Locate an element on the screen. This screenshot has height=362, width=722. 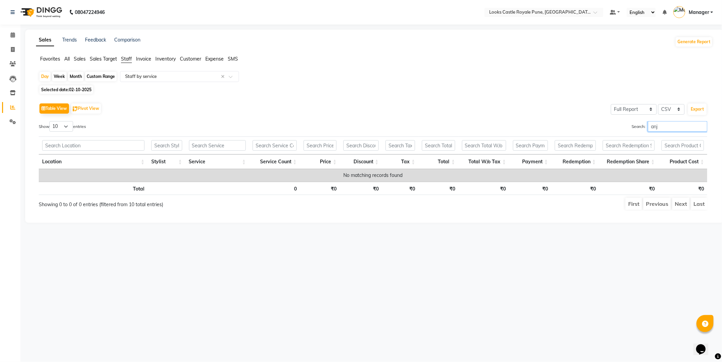
span: All is located at coordinates (67, 59).